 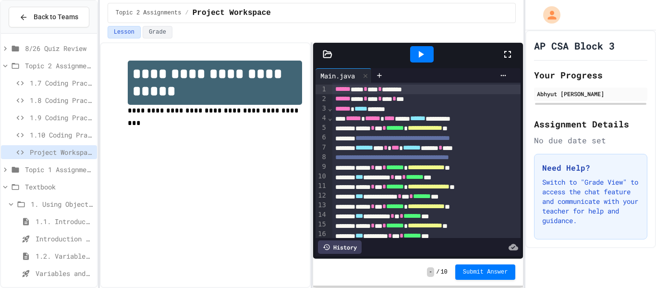 What do you see at coordinates (591, 168) in the screenshot?
I see `h3: Need Help?` at bounding box center [591, 168].